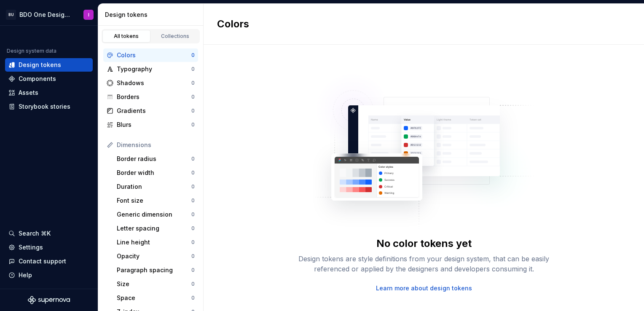  What do you see at coordinates (154, 200) in the screenshot?
I see `div: Font size` at bounding box center [154, 200].